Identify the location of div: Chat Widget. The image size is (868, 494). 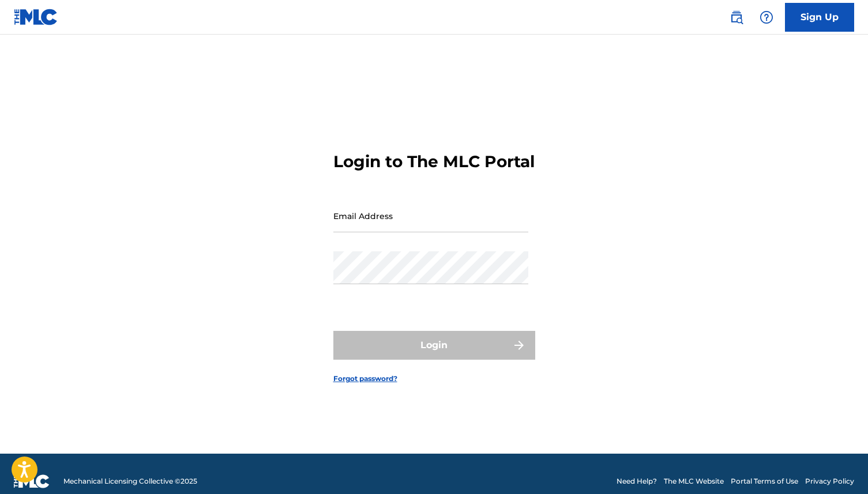
(839, 467).